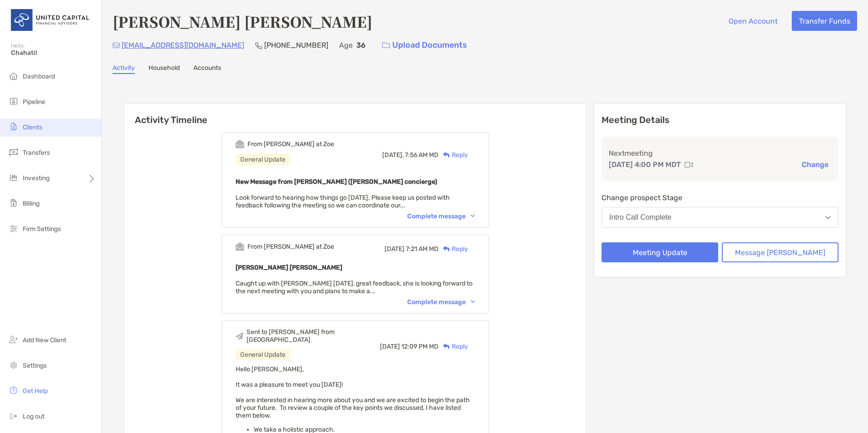 Image resolution: width=868 pixels, height=433 pixels. I want to click on span: Investing, so click(36, 178).